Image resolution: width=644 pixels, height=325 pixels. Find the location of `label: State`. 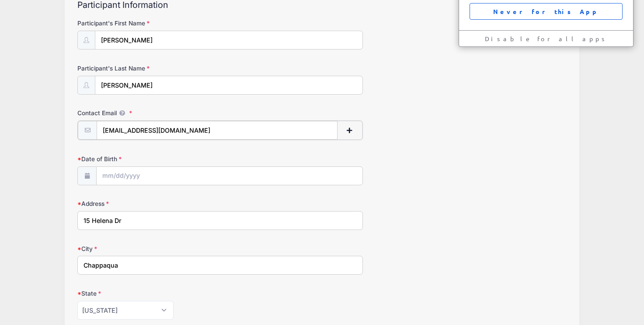

label: State is located at coordinates (159, 293).